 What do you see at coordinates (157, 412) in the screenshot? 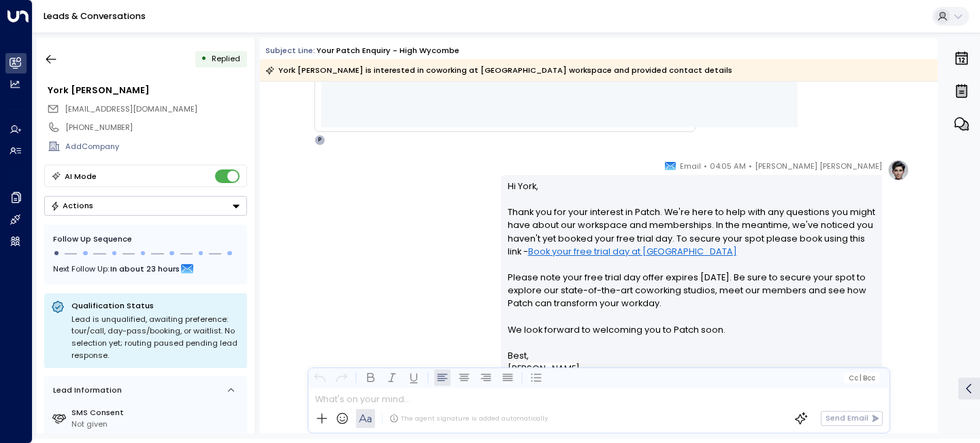
I see `label: SMS Consent` at bounding box center [157, 412].